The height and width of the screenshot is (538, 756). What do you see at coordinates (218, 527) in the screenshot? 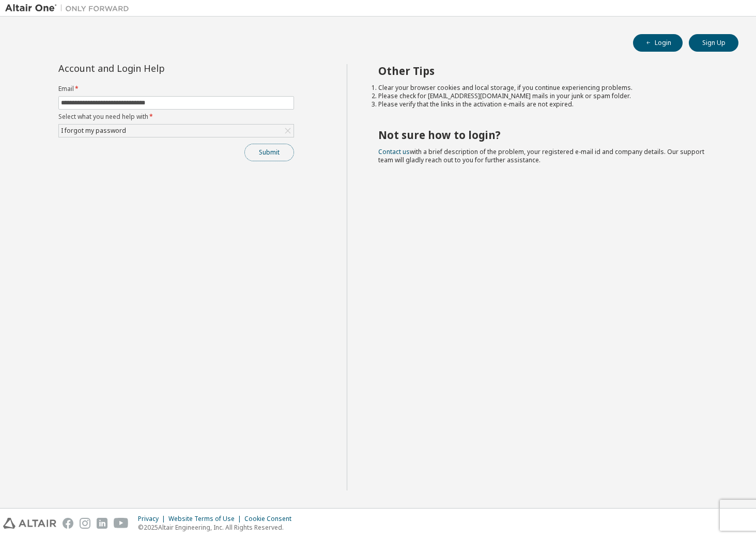
I see `p: © 2025 Altair Engineering, Inc. All Rights Reserved.` at bounding box center [218, 527].